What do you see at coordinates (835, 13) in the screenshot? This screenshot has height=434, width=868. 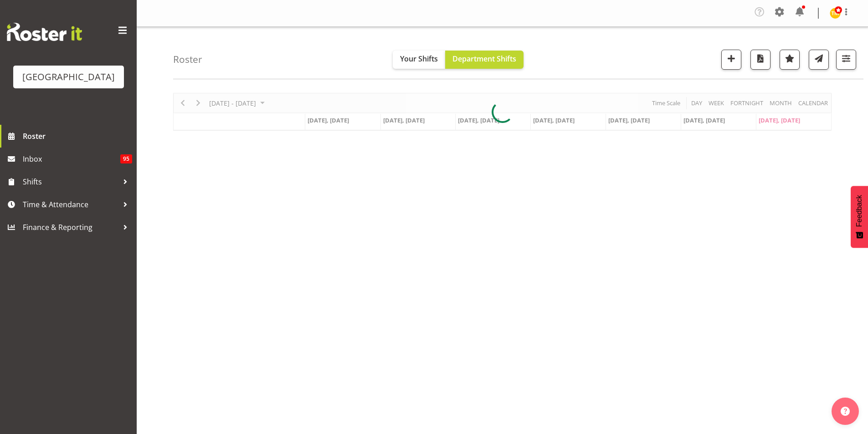 I see `img: thomas-meulenbroek4912.jpg` at bounding box center [835, 13].